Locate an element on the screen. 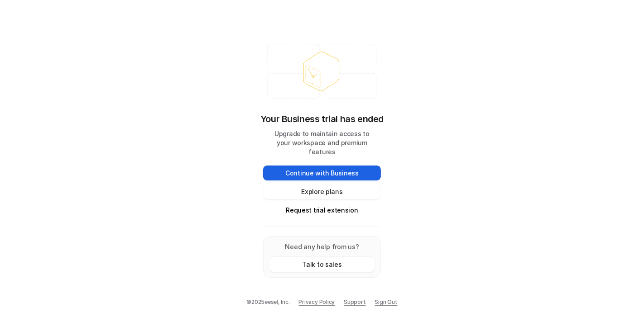 This screenshot has height=317, width=644. button: Explore plans is located at coordinates (322, 191).